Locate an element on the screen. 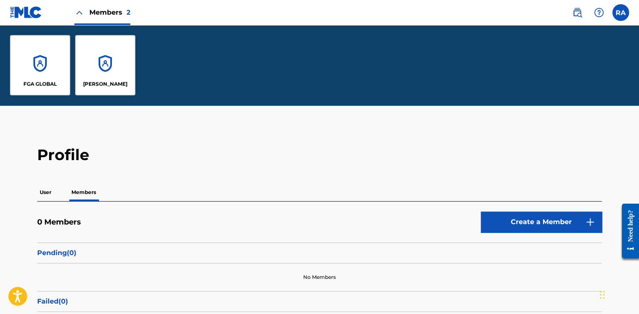 The image size is (639, 314). a: Create a Member is located at coordinates (541, 222).